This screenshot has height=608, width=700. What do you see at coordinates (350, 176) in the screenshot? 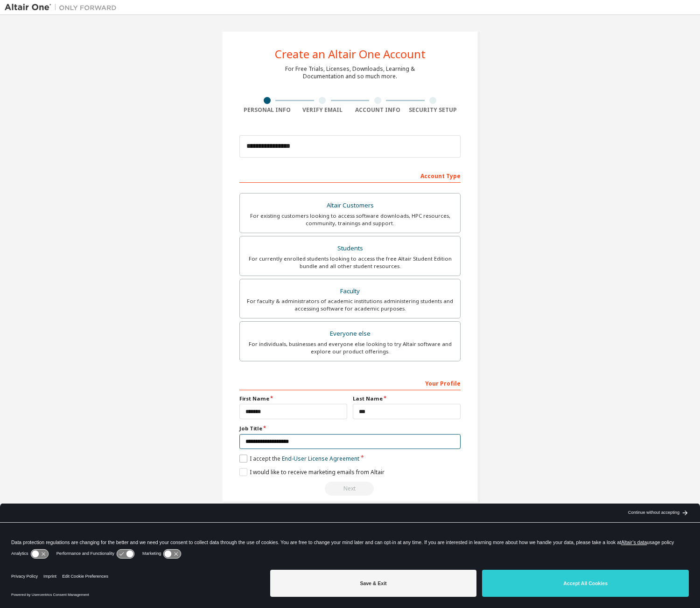
I see `div: Account Type` at bounding box center [350, 176].